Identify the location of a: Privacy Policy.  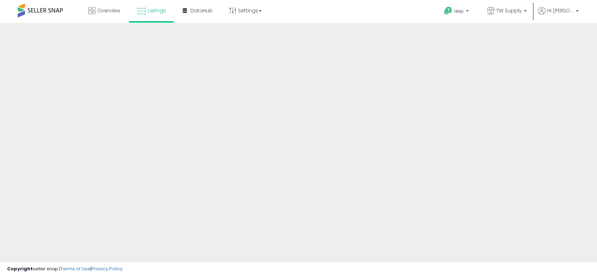
(107, 269).